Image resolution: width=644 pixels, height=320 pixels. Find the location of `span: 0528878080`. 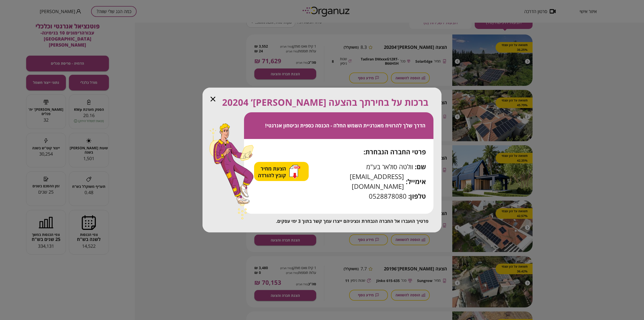

span: 0528878080 is located at coordinates (387, 196).